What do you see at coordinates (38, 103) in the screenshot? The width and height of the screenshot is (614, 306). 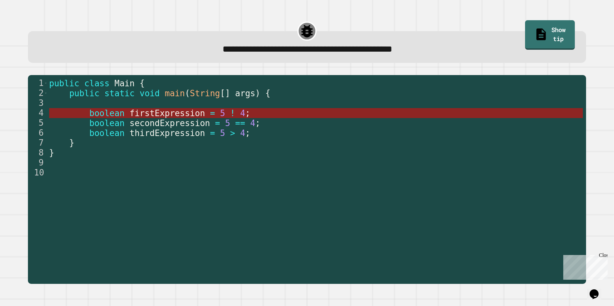 I see `div: 3` at bounding box center [38, 103].